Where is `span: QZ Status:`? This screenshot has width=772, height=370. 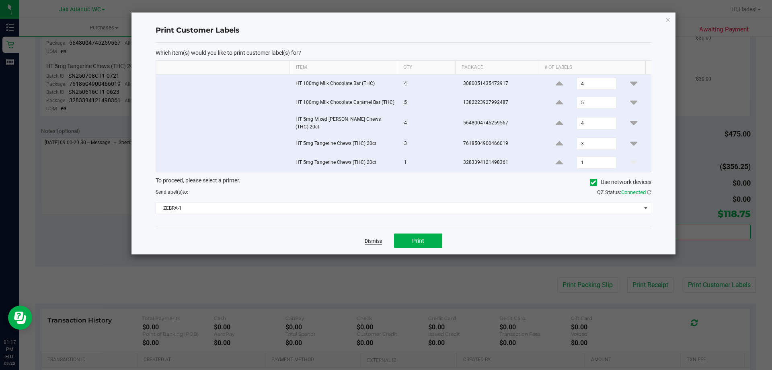 span: QZ Status: is located at coordinates (624, 192).